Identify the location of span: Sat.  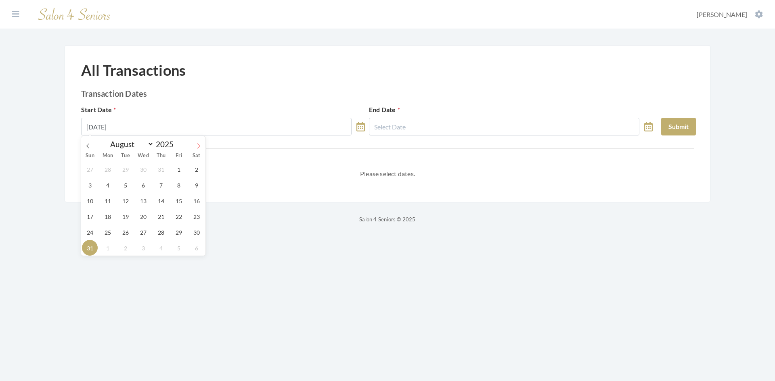
(197, 156).